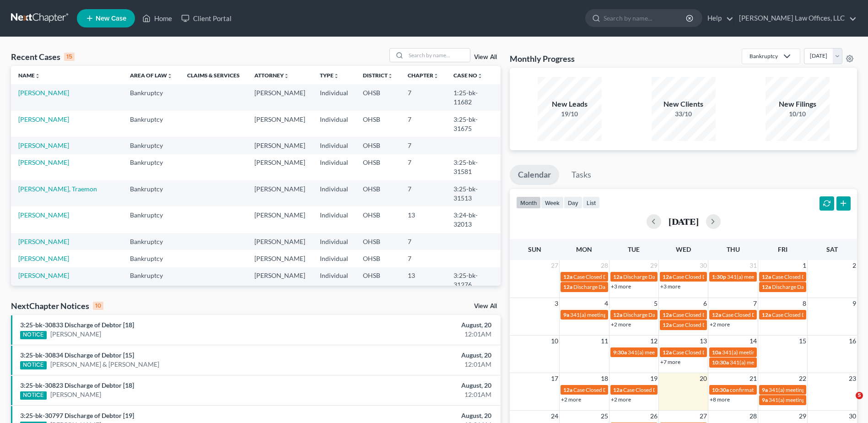  Describe the element at coordinates (213, 75) in the screenshot. I see `th: Claims & Services` at that location.